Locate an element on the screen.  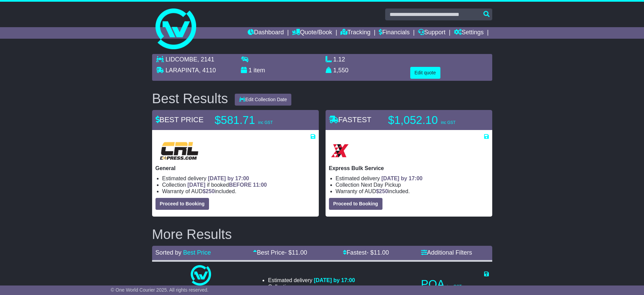
a: Best Price- $11.00 is located at coordinates (280, 252).